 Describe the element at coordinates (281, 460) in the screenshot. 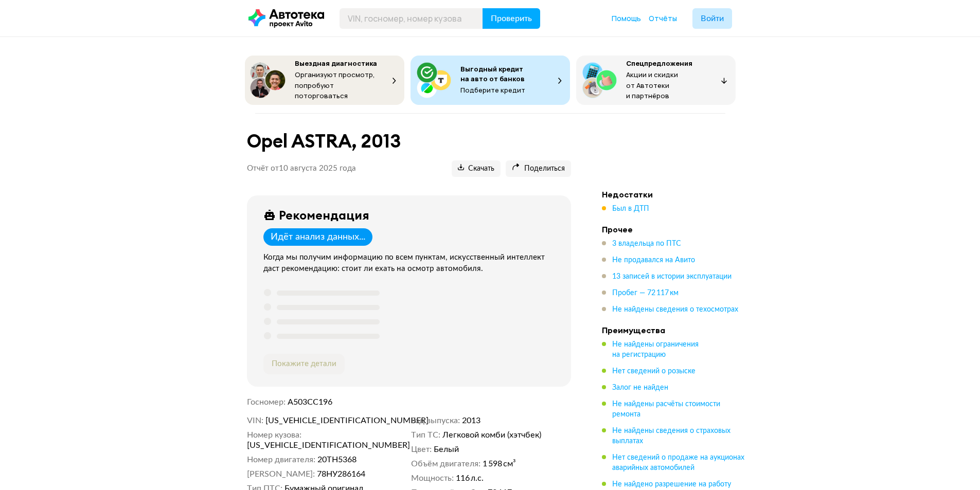

I see `dt: Номер двигателя` at that location.